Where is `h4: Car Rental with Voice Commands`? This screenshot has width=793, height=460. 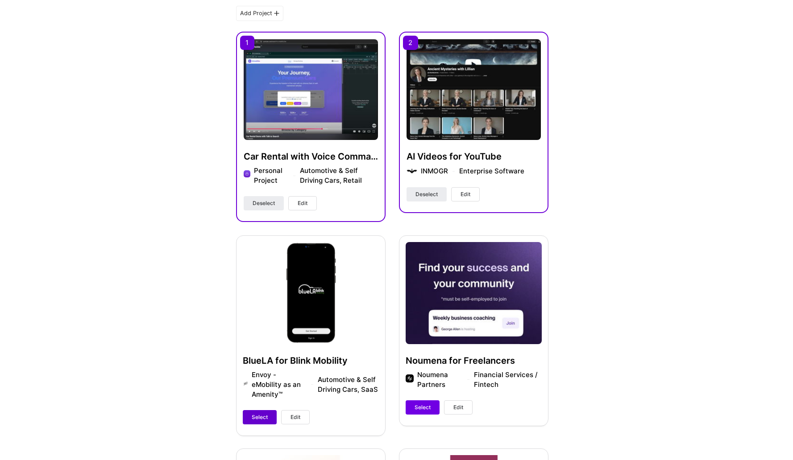
h4: Car Rental with Voice Commands is located at coordinates (310, 157).